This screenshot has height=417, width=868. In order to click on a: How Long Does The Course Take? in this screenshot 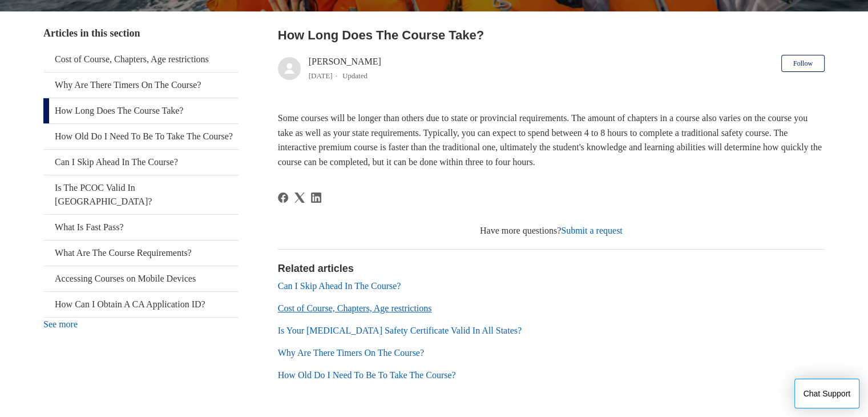, I will do `click(141, 111)`.